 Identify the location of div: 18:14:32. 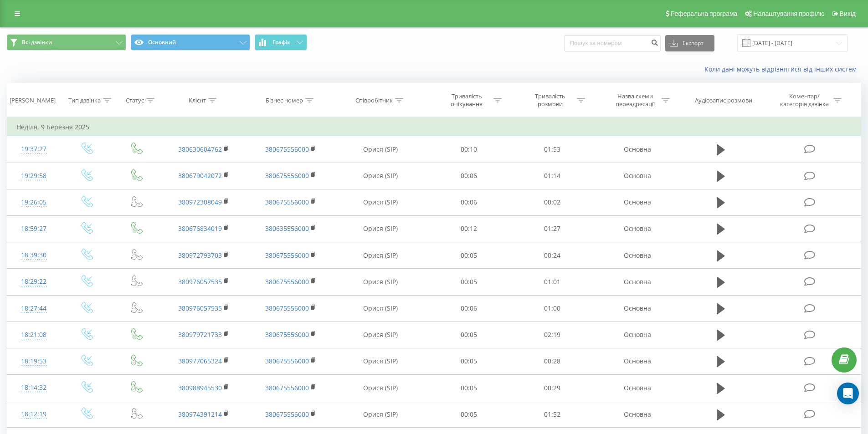
(34, 388).